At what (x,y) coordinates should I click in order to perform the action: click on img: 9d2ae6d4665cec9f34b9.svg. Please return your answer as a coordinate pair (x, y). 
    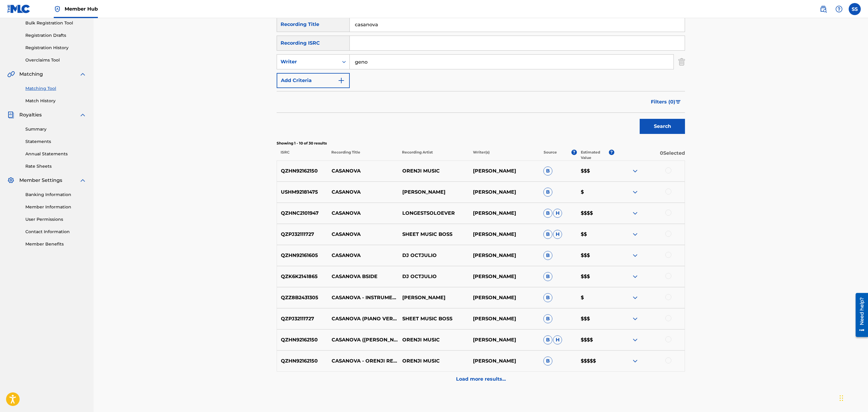
    Looking at the image, I should click on (341, 81).